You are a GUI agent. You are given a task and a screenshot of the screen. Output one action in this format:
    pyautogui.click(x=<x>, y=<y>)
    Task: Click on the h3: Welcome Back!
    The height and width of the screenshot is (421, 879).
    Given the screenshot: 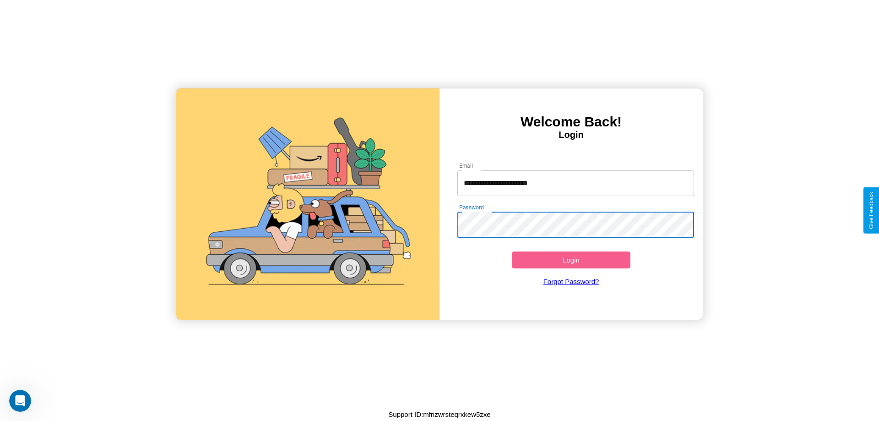 What is the action you would take?
    pyautogui.click(x=571, y=122)
    